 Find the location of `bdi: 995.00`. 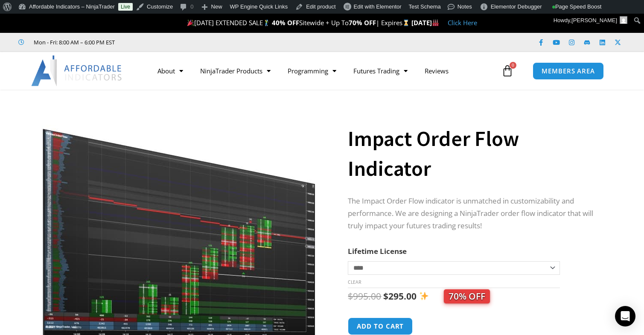

bdi: 995.00 is located at coordinates (364, 296).